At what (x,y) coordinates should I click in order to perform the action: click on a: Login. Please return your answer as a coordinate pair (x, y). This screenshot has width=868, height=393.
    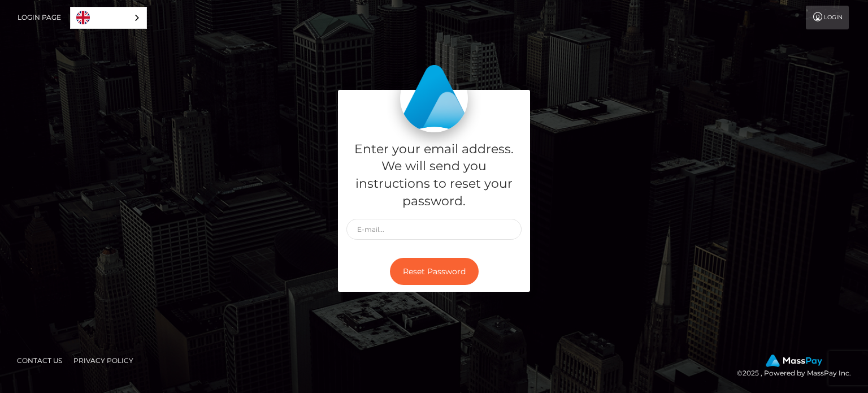
    Looking at the image, I should click on (827, 18).